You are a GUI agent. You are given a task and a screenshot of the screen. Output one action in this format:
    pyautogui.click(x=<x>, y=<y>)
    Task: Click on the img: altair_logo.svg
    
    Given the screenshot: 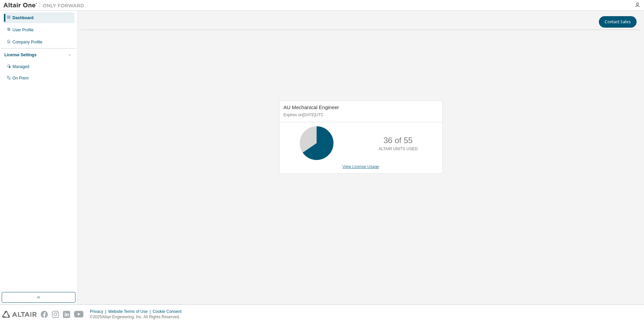 What is the action you would take?
    pyautogui.click(x=19, y=314)
    